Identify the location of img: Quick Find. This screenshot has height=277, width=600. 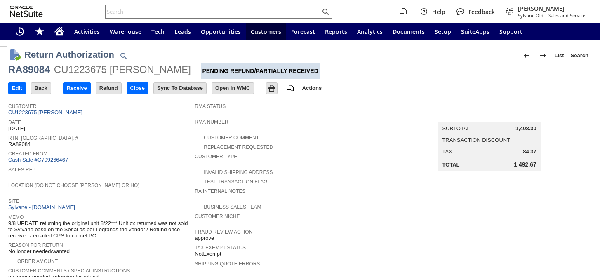
(123, 56).